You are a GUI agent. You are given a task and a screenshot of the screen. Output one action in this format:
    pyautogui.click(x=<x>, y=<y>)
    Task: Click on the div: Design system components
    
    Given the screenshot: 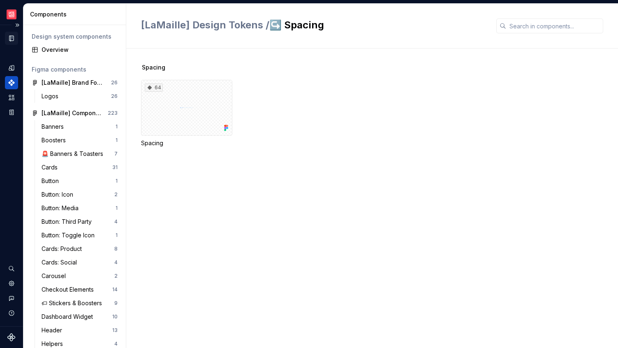 What is the action you would take?
    pyautogui.click(x=74, y=37)
    